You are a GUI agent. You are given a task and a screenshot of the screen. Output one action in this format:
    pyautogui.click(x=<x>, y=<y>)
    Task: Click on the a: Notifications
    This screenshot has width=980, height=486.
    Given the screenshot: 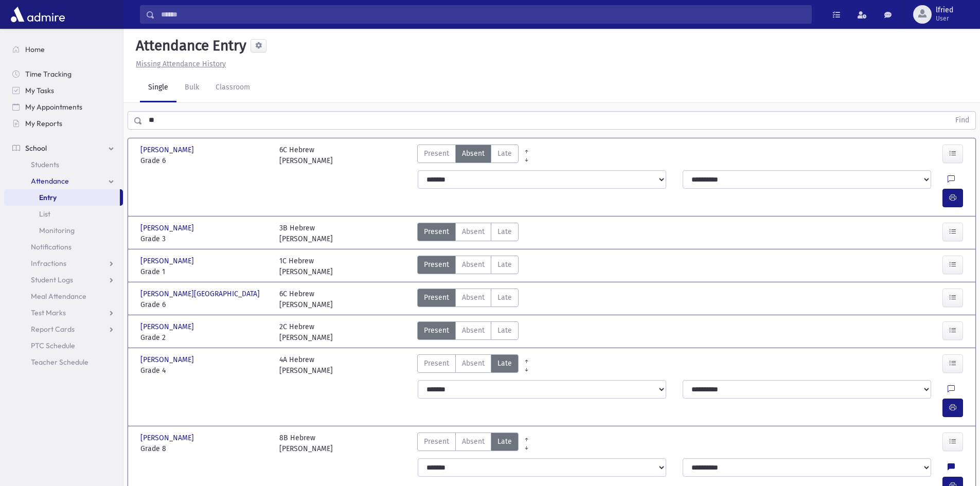 What is the action you would take?
    pyautogui.click(x=63, y=246)
    